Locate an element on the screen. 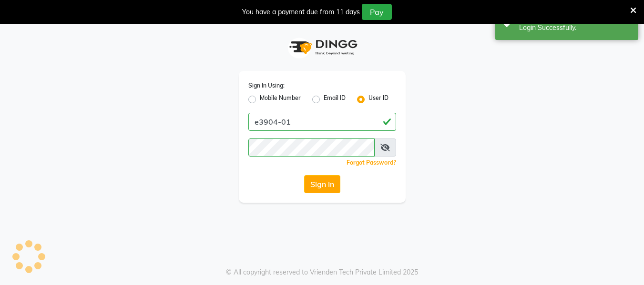 Image resolution: width=644 pixels, height=285 pixels. a: Forgot Password? is located at coordinates (372, 162).